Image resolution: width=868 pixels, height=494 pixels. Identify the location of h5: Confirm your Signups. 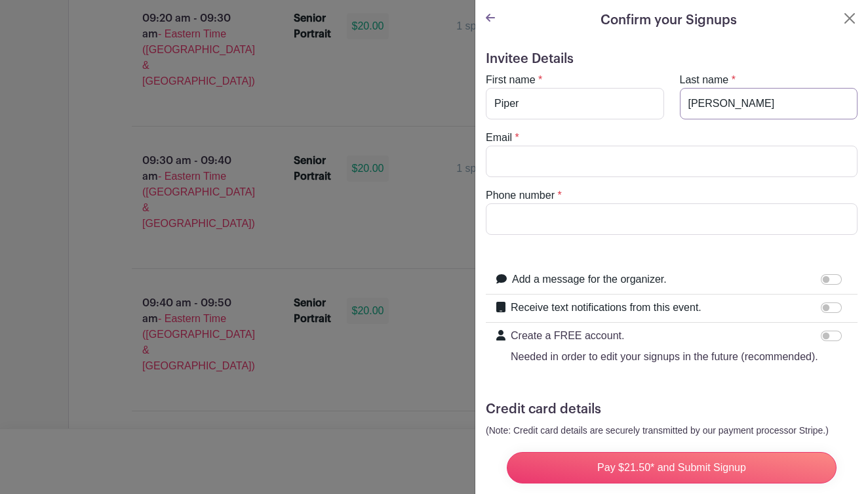
(669, 20).